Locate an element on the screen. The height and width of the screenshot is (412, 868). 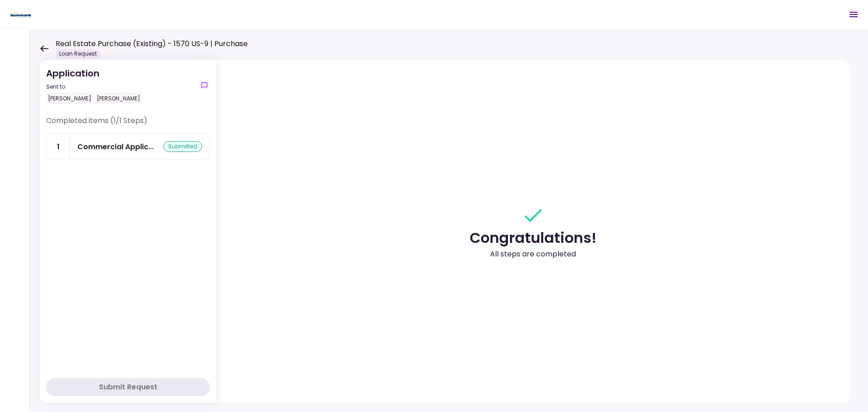
div: Commercial Application is located at coordinates (115, 146).